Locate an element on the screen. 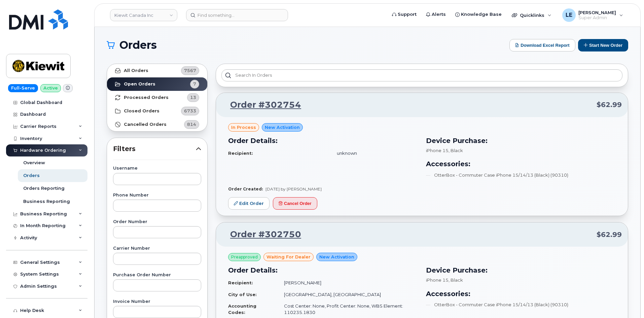 The image size is (644, 318). span: 13 is located at coordinates (193, 97).